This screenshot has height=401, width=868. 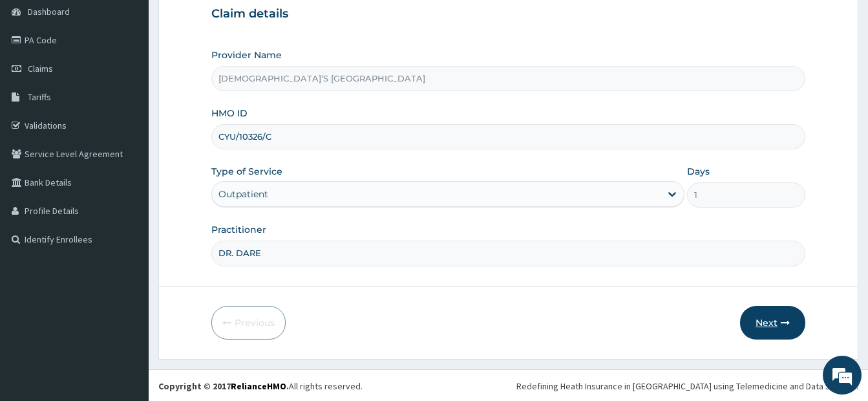 What do you see at coordinates (38, 80) in the screenshot?
I see `img: d_794563401_company_1708531726252_794563401` at bounding box center [38, 80].